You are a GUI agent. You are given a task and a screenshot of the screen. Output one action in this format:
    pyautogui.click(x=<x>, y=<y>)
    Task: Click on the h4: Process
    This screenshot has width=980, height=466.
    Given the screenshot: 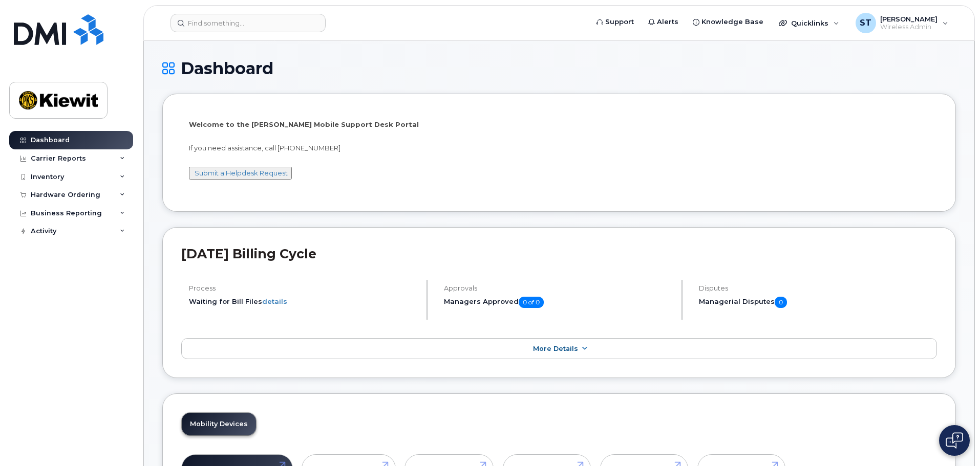 What is the action you would take?
    pyautogui.click(x=303, y=288)
    